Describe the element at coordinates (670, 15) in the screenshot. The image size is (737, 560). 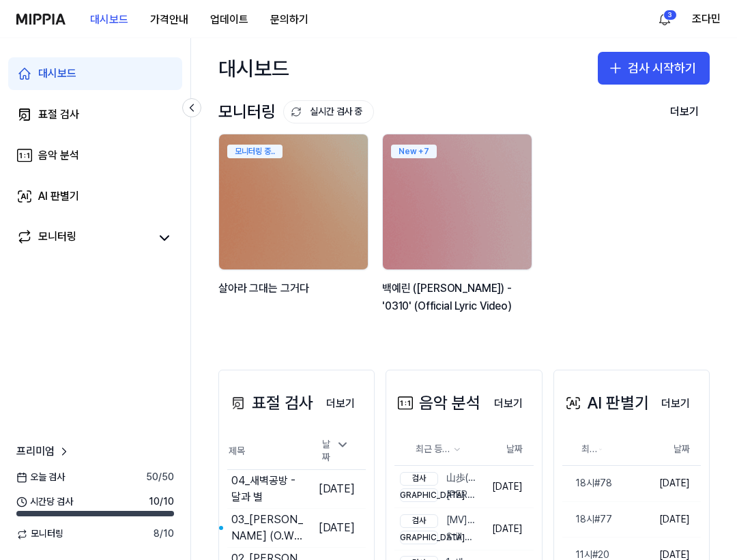
I see `div: 3` at that location.